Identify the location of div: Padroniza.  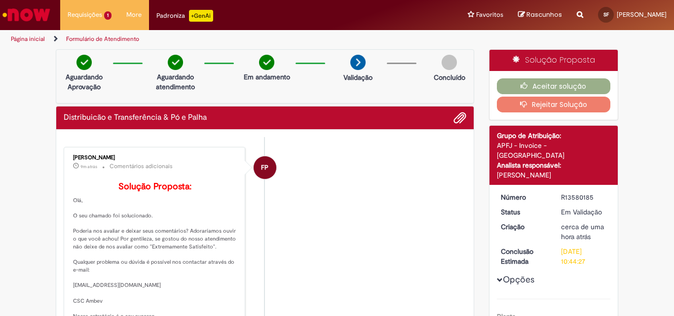
(184, 16).